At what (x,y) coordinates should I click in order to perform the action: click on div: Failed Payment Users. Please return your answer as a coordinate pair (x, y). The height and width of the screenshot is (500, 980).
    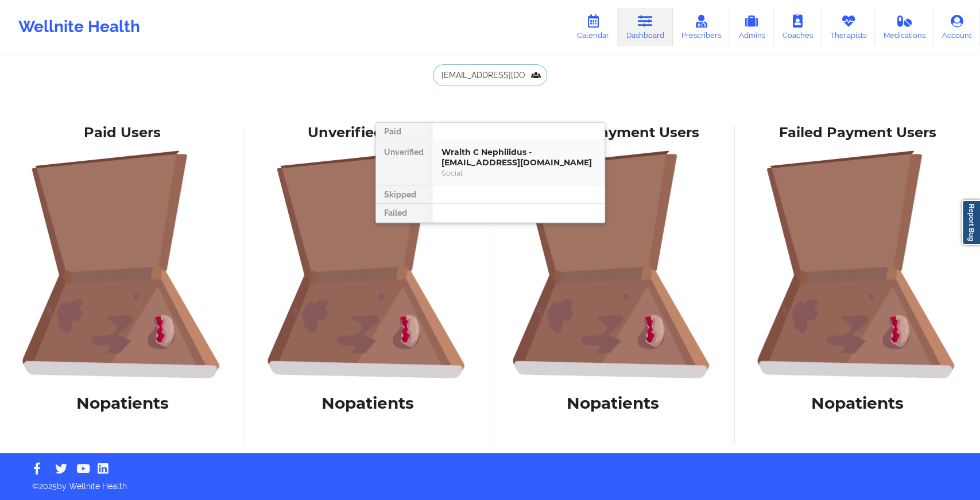
    Looking at the image, I should click on (857, 133).